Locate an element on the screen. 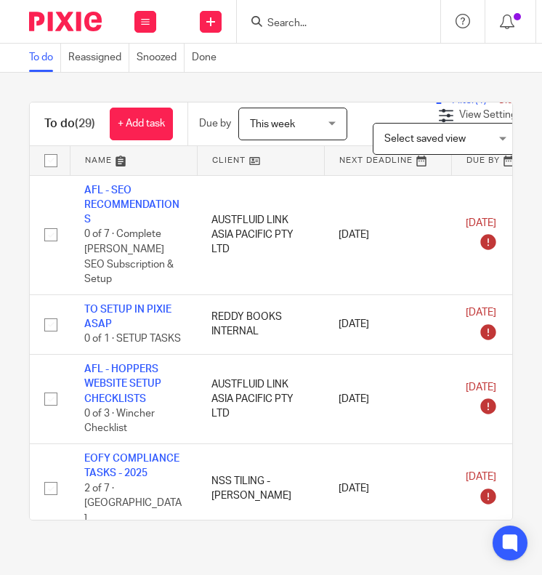 Image resolution: width=542 pixels, height=575 pixels. span: Filter is located at coordinates (474, 100).